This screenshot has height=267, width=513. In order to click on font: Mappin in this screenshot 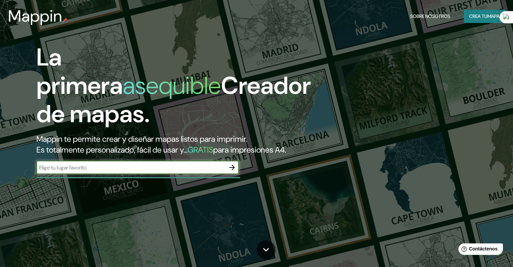, I will do `click(35, 16)`.